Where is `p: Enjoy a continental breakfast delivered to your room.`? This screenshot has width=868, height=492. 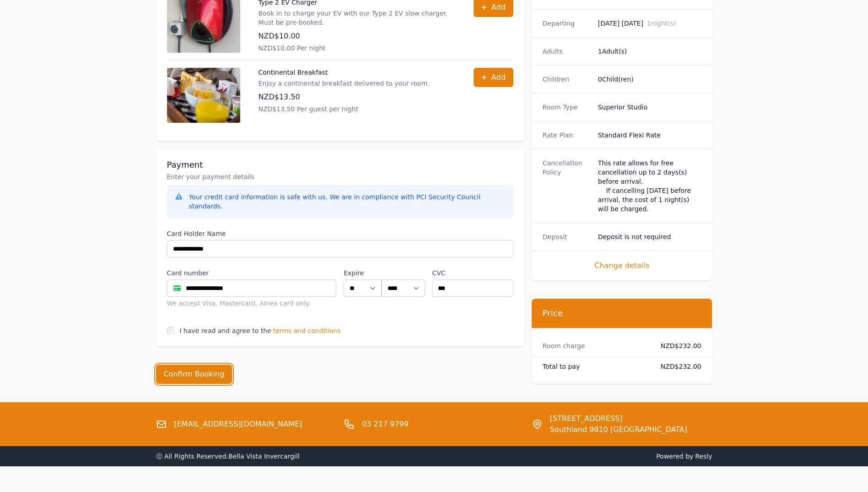
p: Enjoy a continental breakfast delivered to your room. is located at coordinates (344, 83).